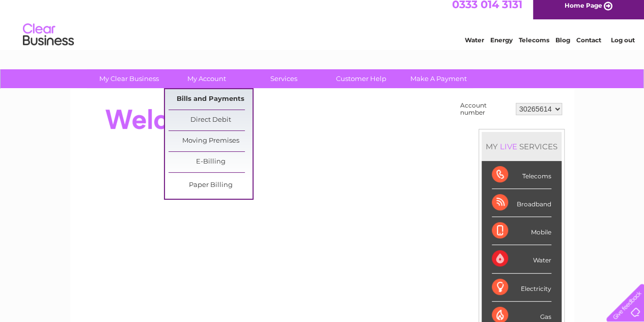 The image size is (644, 322). I want to click on a: Services, so click(284, 78).